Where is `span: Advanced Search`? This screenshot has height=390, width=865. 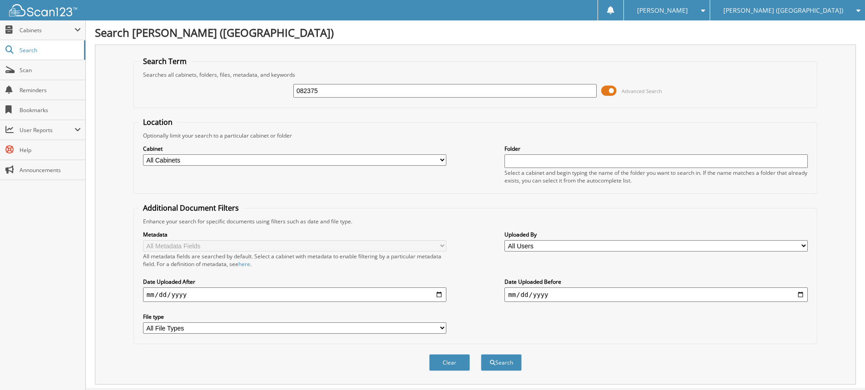 span: Advanced Search is located at coordinates (642, 91).